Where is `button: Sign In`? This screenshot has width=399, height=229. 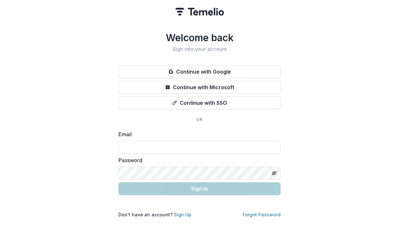 button: Sign In is located at coordinates (199, 189).